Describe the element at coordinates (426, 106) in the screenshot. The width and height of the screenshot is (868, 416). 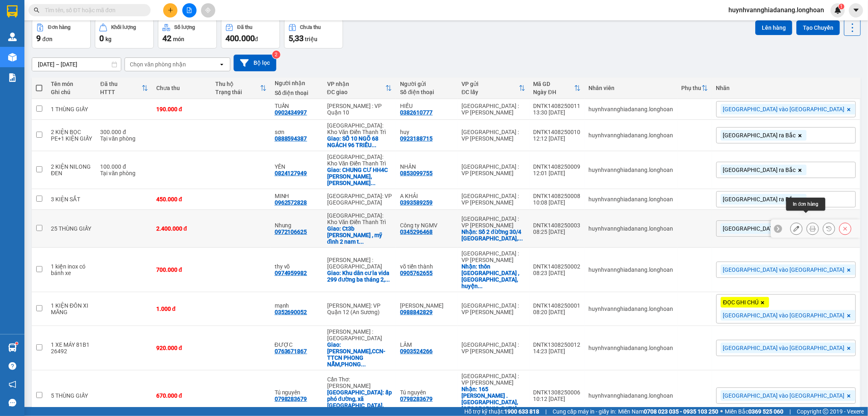
I see `div: HIẾU` at that location.